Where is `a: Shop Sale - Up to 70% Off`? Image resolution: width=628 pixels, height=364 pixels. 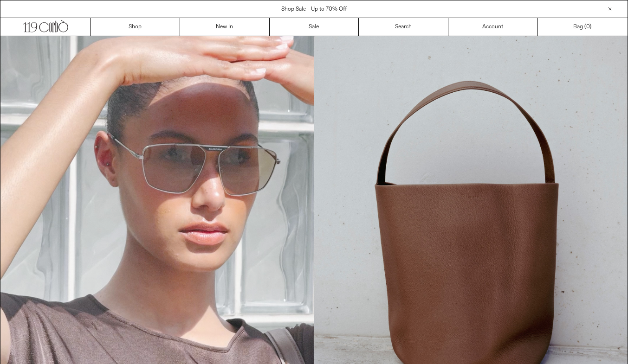 a: Shop Sale - Up to 70% Off is located at coordinates (314, 9).